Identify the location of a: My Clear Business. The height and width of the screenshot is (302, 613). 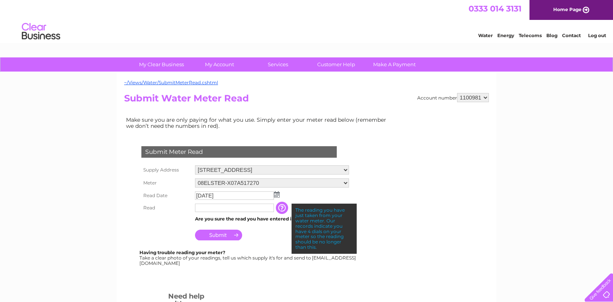
(161, 64).